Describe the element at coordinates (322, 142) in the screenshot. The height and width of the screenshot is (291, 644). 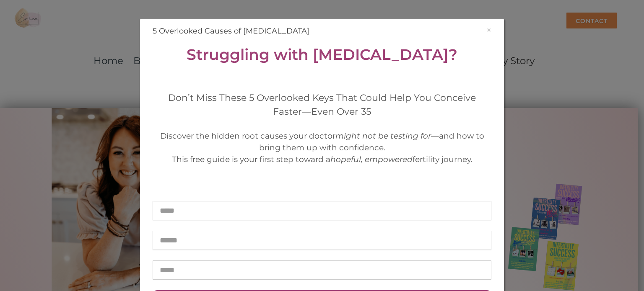
I see `div: Discover the hidden root causes your doctor —and how to bring them up with confidence.` at that location.